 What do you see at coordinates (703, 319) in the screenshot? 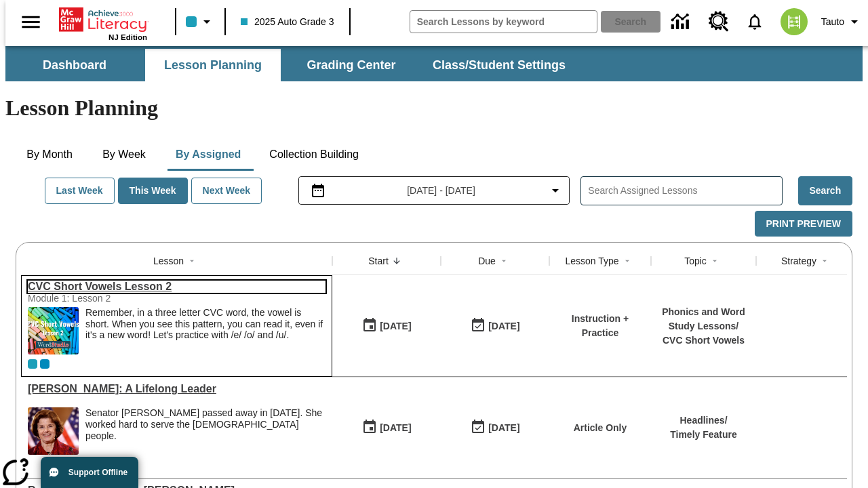
I see `p: Phonics and Word Study Lessons /` at bounding box center [703, 319].